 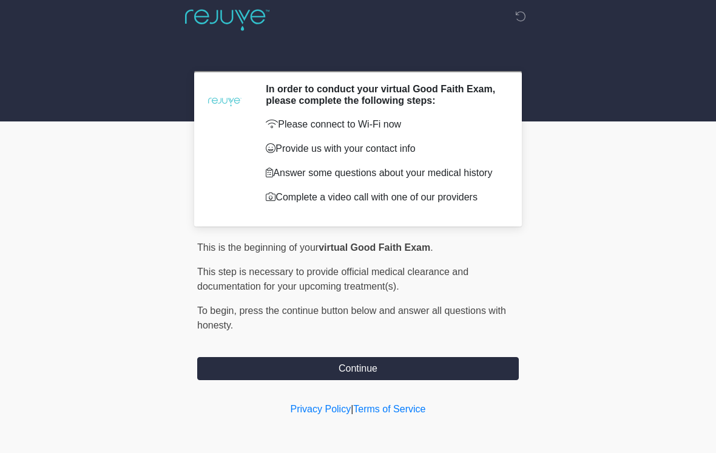 What do you see at coordinates (383, 173) in the screenshot?
I see `p: Answer some questions about your medical history` at bounding box center [383, 173].